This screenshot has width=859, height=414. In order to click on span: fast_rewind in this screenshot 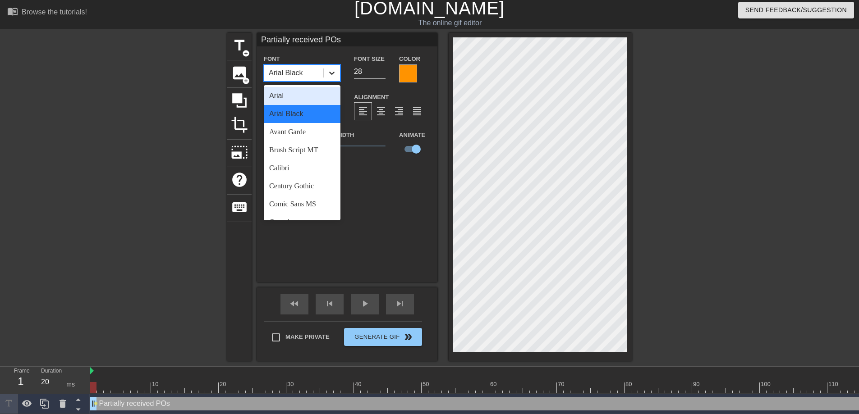, I will do `click(294, 304)`.